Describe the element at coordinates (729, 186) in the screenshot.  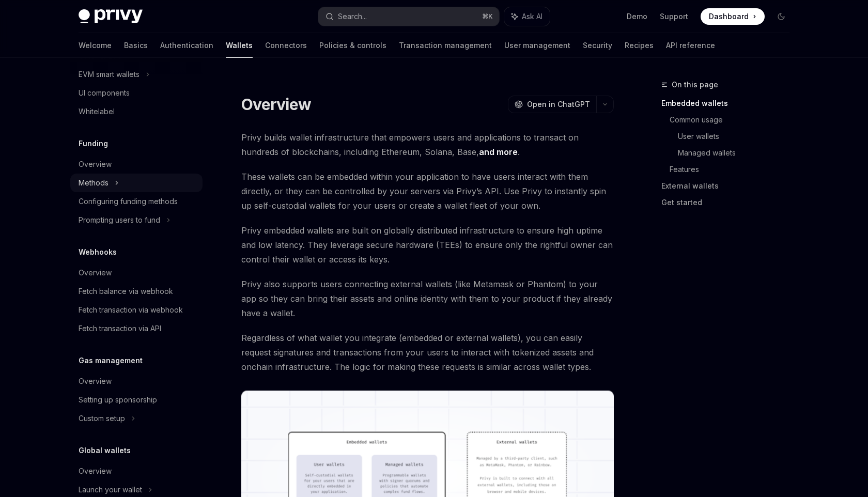
I see `a: External wallets` at that location.